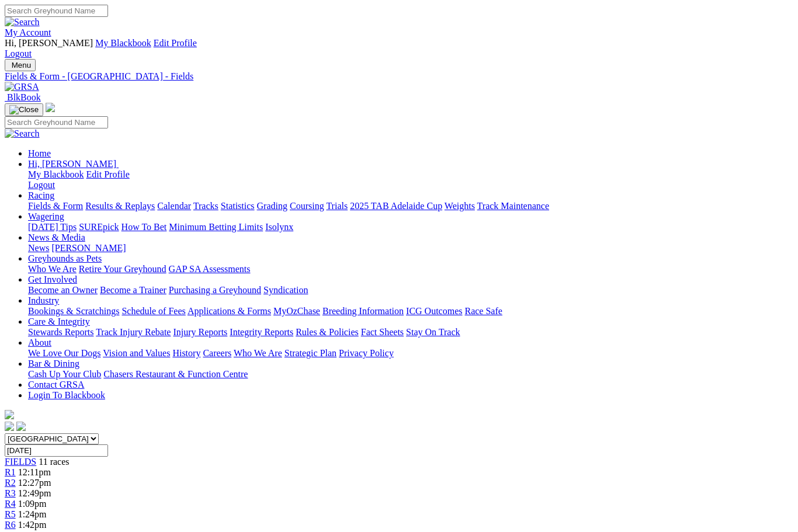 This screenshot has width=798, height=532. I want to click on a: Breeding Information, so click(363, 311).